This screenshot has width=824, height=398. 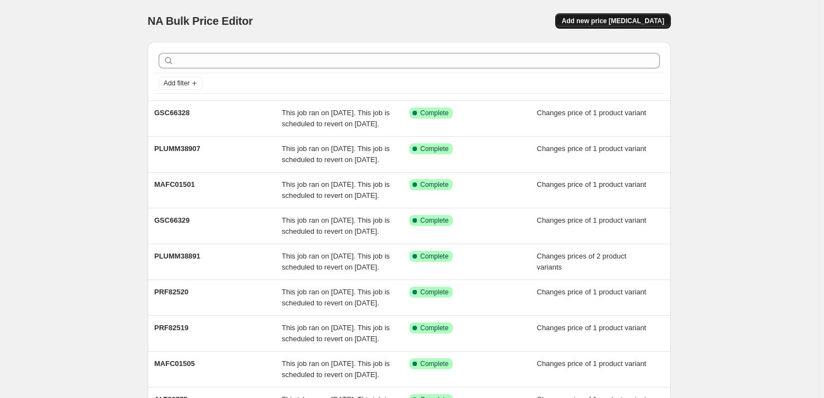 What do you see at coordinates (172, 220) in the screenshot?
I see `span: GSC66329` at bounding box center [172, 220].